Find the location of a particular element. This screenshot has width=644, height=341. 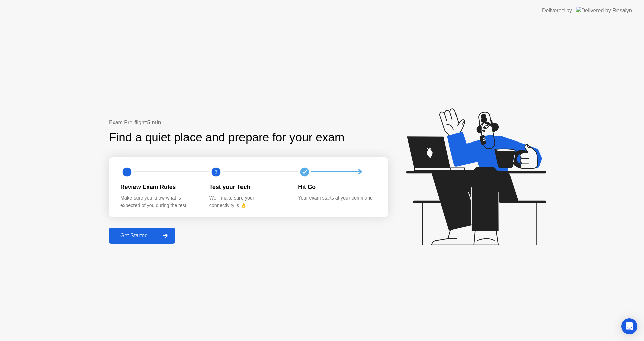

div: Get Started is located at coordinates (134, 236).